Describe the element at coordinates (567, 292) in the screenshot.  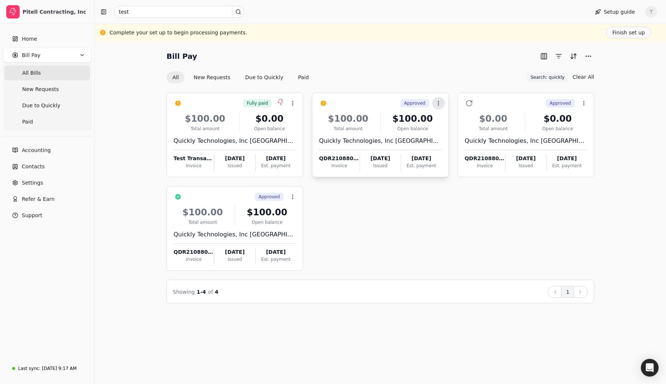
I see `button: 1` at that location.